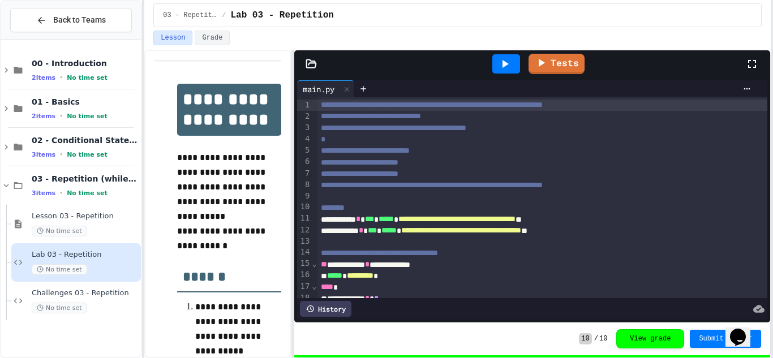  What do you see at coordinates (304, 105) in the screenshot?
I see `div: 1` at bounding box center [304, 105].